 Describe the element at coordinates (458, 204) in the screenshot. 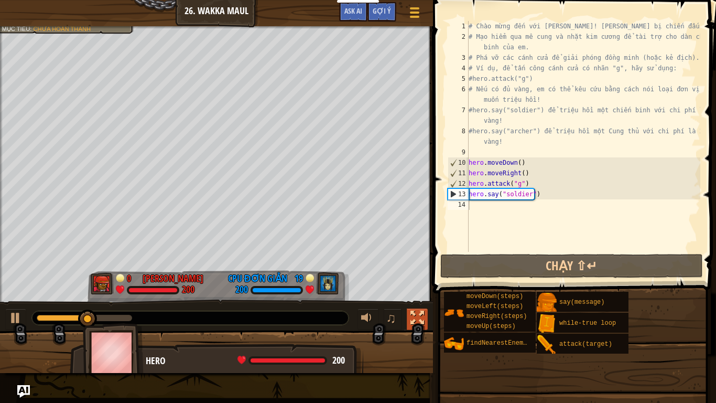

I see `div: 14` at that location.